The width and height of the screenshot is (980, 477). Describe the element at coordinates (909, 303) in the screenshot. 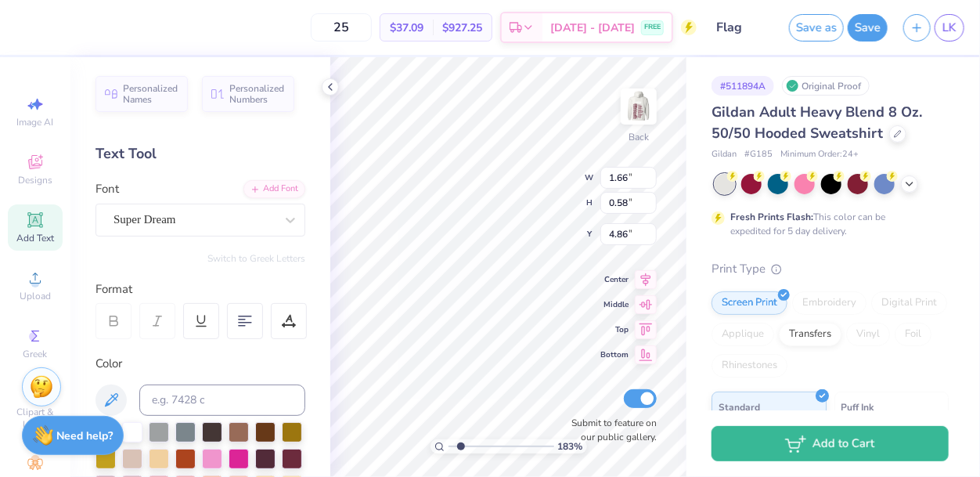

I see `div: Digital Print` at that location.